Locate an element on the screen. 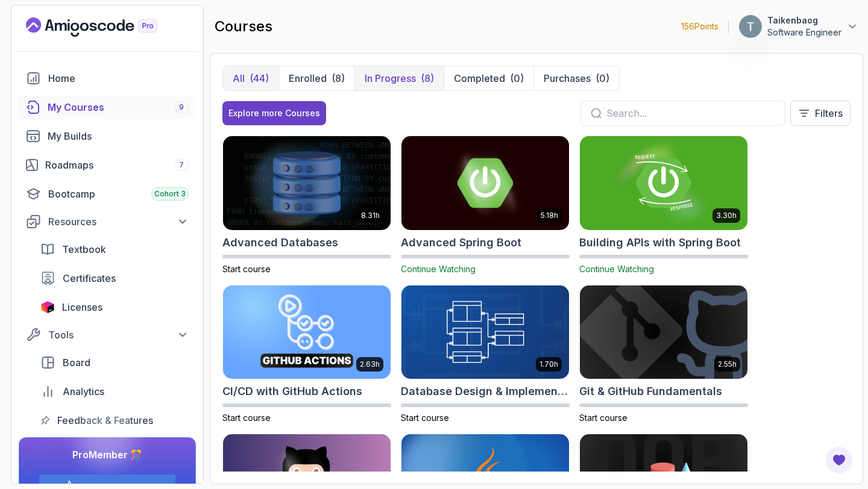 Image resolution: width=868 pixels, height=489 pixels. p: All is located at coordinates (238, 79).